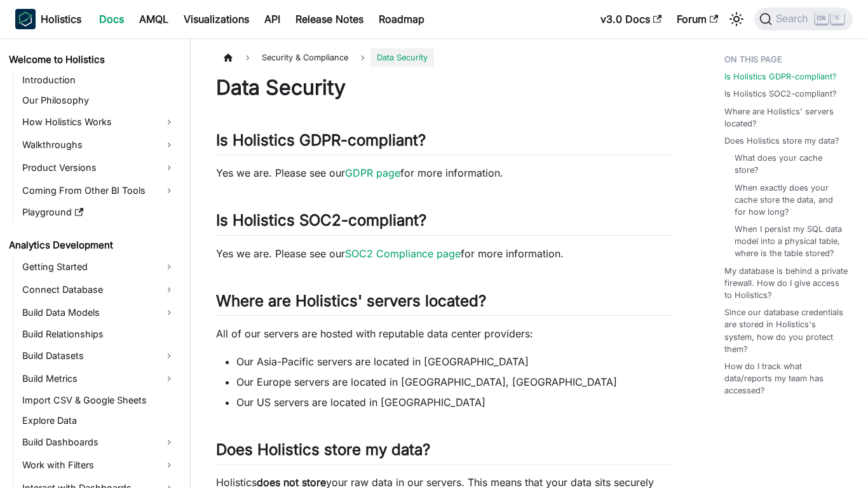 The image size is (868, 488). Describe the element at coordinates (445, 304) in the screenshot. I see `h2: Where are Holistics' servers located?` at that location.